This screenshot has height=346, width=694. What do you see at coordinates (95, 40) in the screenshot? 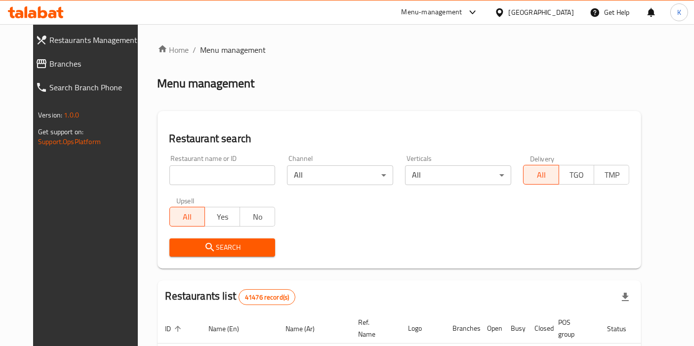
I see `span: Restaurants Management` at bounding box center [95, 40].